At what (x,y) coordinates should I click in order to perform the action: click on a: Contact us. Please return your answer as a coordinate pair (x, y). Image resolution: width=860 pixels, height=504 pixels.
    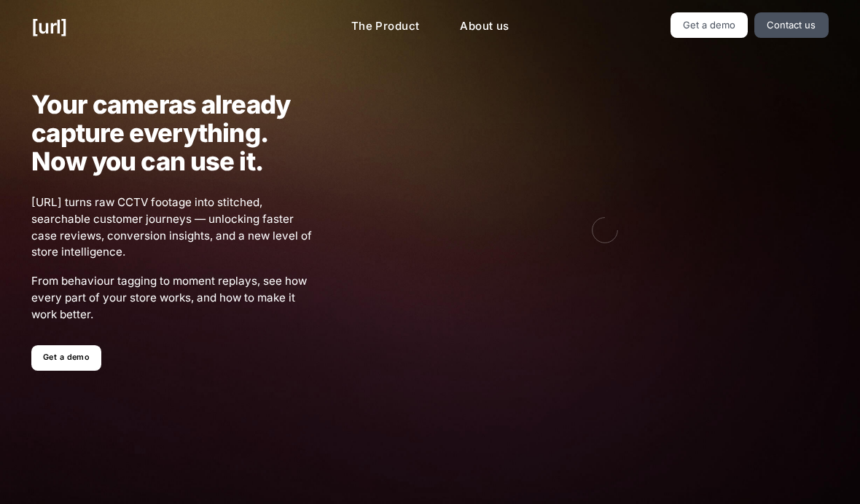
    Looking at the image, I should click on (792, 24).